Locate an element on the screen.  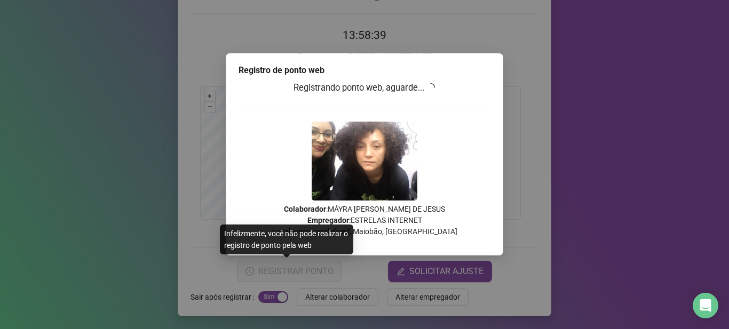
div: Registro de ponto web is located at coordinates (364, 70).